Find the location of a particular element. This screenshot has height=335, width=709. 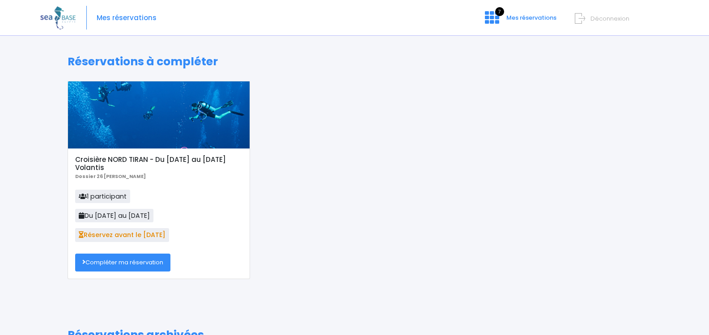

h1: Réservations à compléter is located at coordinates (354, 62).